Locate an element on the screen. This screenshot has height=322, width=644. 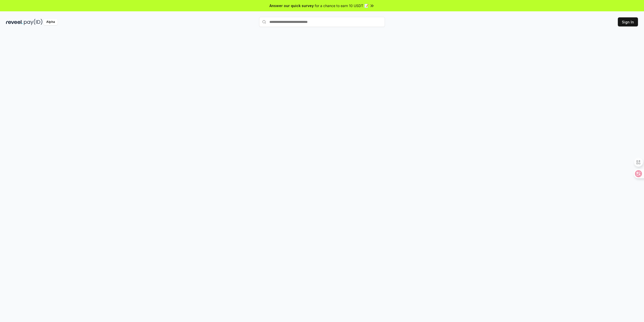
span: for a chance to earn 10 USDT 📝 is located at coordinates (341, 6).